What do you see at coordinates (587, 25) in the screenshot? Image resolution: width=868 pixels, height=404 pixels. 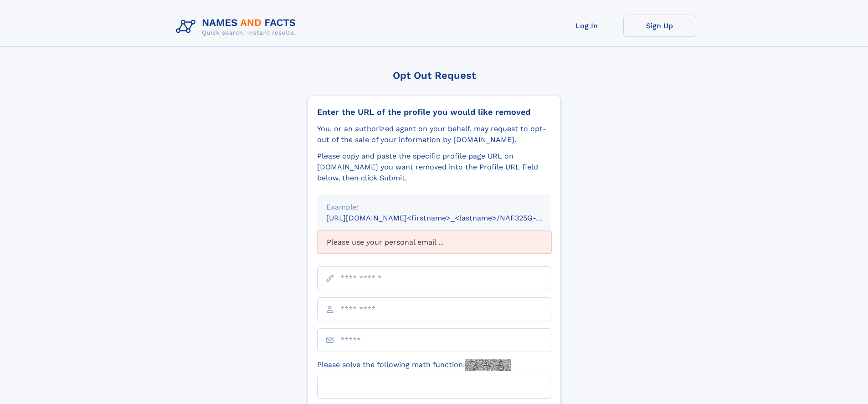 I see `a: Log In` at bounding box center [587, 25].